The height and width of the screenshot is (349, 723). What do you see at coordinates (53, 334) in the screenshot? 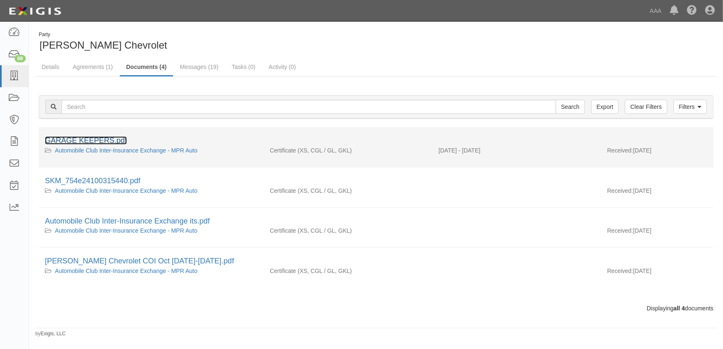
I see `a: Exigis, LLC` at bounding box center [53, 334].